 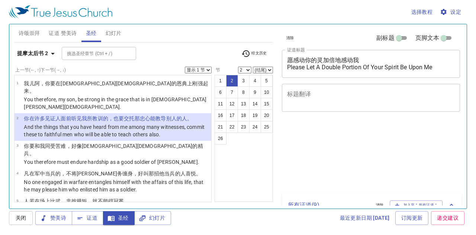 I want to click on wg191: 我, so click(x=137, y=118).